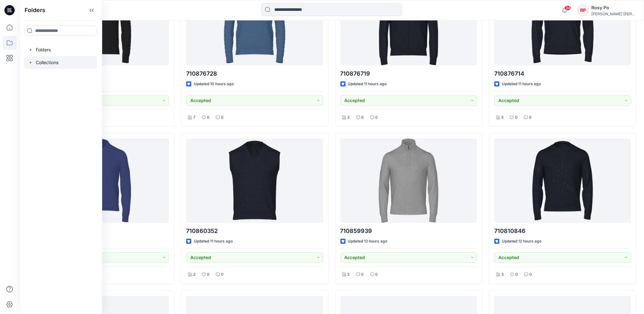 The width and height of the screenshot is (644, 314). Describe the element at coordinates (409, 231) in the screenshot. I see `p: 710859939` at that location.